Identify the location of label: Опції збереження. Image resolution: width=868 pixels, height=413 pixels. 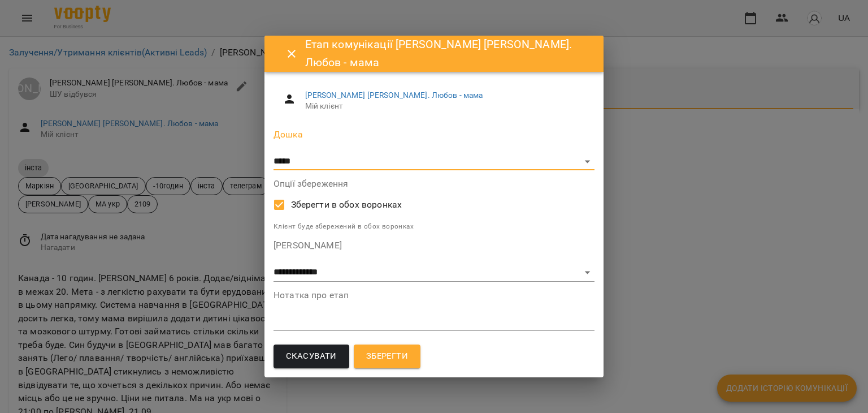
(434, 183).